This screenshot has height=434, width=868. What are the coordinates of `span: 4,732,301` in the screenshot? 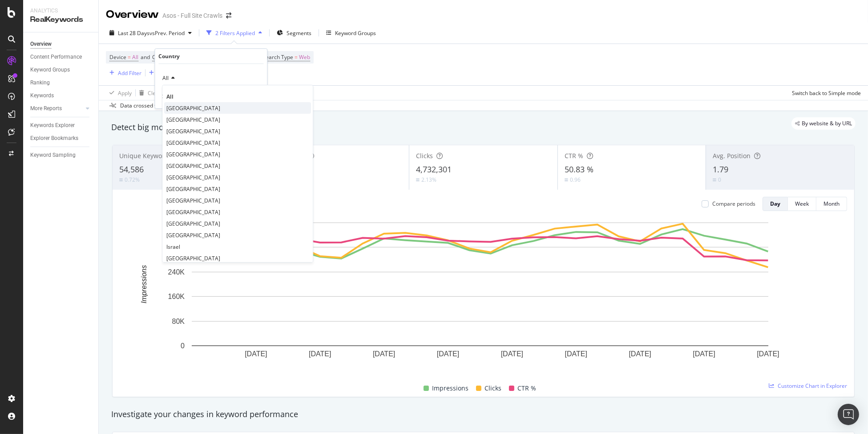 It's located at (434, 169).